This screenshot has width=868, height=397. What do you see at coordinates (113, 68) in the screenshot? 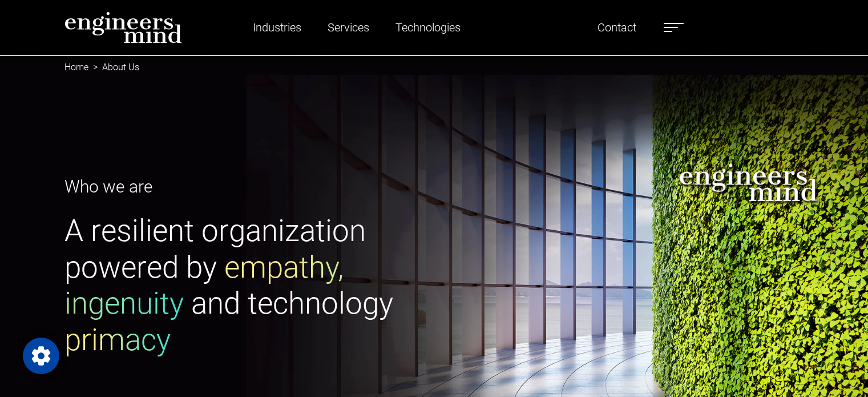
I see `li: About Us` at bounding box center [113, 68].